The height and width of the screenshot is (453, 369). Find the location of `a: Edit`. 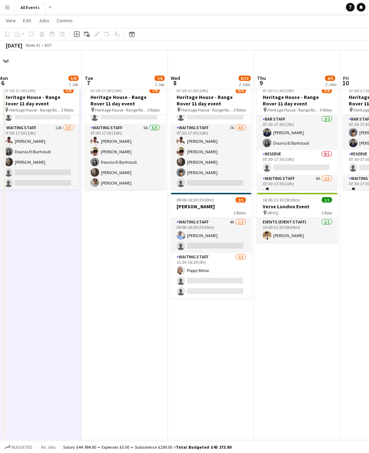

a: Edit is located at coordinates (27, 21).